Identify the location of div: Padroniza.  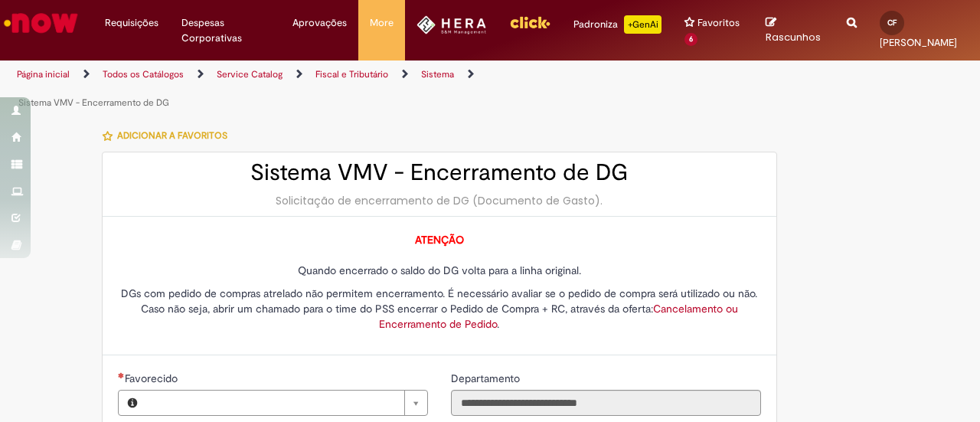
(617, 25).